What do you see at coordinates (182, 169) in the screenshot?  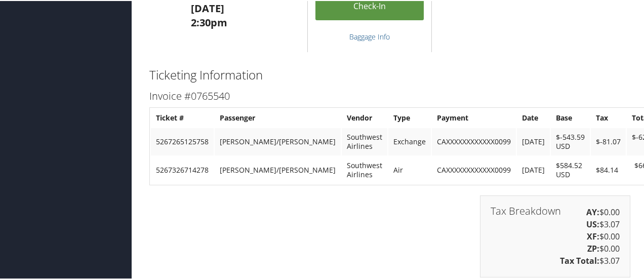 I see `td: 5267326714278` at bounding box center [182, 169].